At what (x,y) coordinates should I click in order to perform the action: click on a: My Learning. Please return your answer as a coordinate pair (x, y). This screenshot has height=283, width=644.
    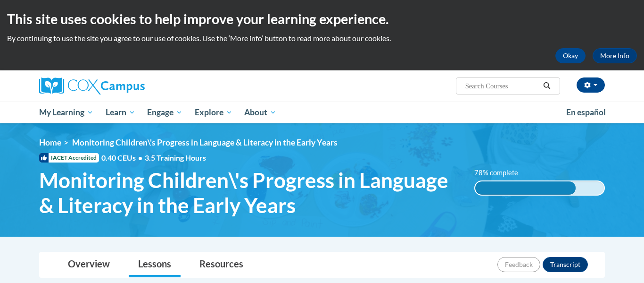
    Looking at the image, I should click on (66, 112).